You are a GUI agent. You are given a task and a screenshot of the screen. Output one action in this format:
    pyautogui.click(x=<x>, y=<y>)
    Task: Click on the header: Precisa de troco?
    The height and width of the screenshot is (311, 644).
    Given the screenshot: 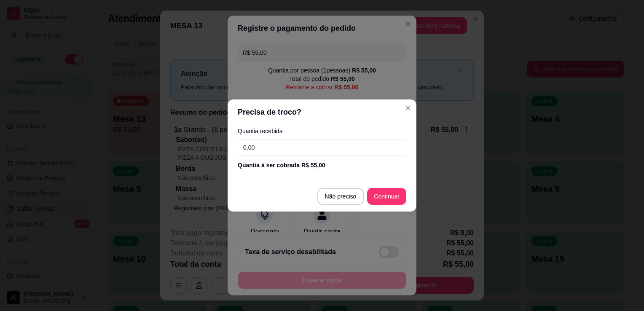 What is the action you would take?
    pyautogui.click(x=322, y=112)
    